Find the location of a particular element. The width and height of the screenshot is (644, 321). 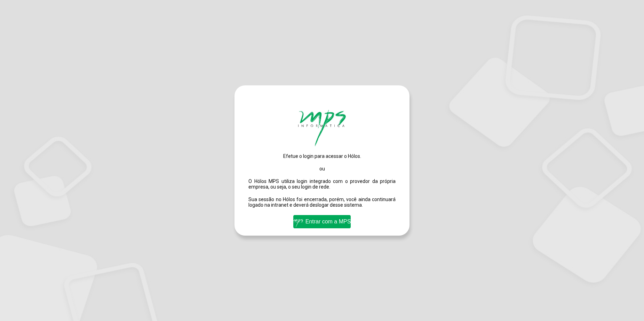

button: Entrar com a MPS is located at coordinates (322, 222).